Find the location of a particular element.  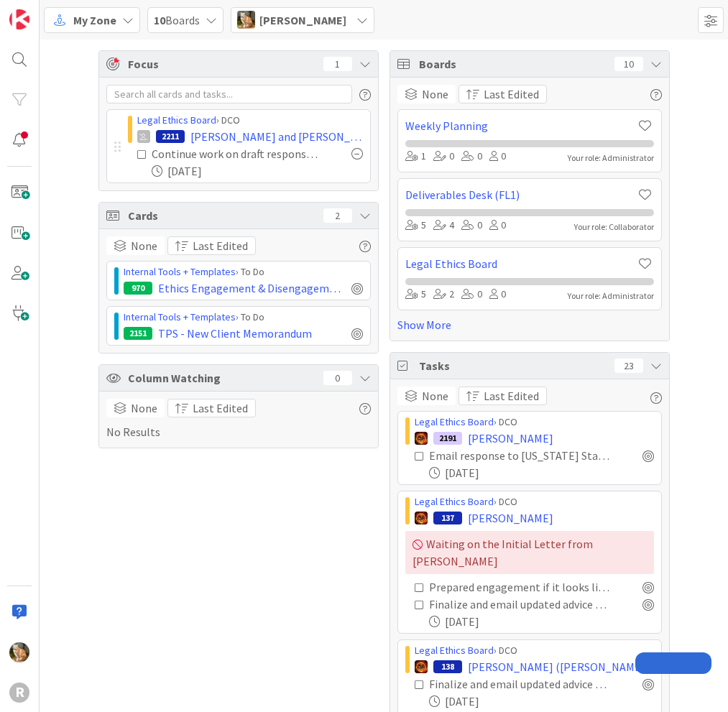

a: Weekly Planning is located at coordinates (521, 126).